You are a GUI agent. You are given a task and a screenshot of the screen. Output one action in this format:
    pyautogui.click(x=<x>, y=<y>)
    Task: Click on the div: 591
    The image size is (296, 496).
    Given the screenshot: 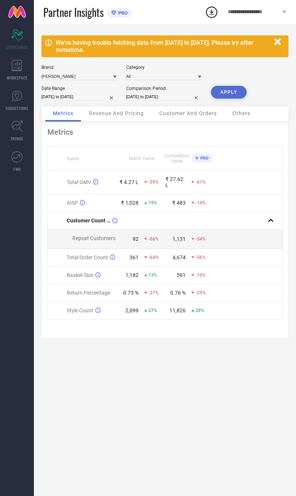 What is the action you would take?
    pyautogui.click(x=181, y=275)
    